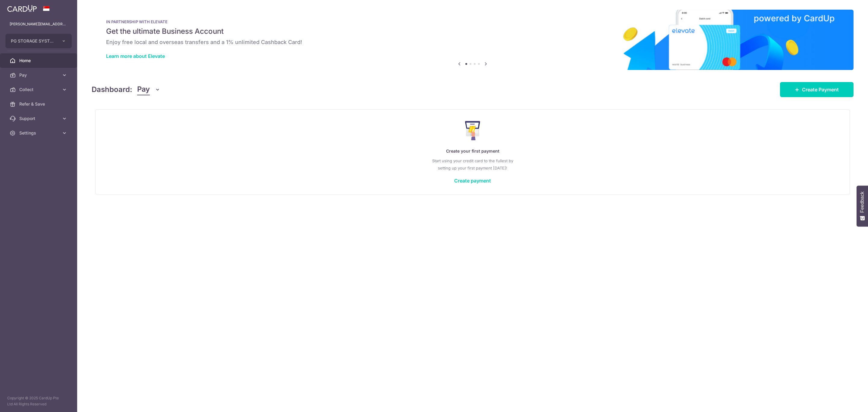 This screenshot has height=412, width=868. Describe the element at coordinates (473, 131) in the screenshot. I see `img: Make Payment` at that location.